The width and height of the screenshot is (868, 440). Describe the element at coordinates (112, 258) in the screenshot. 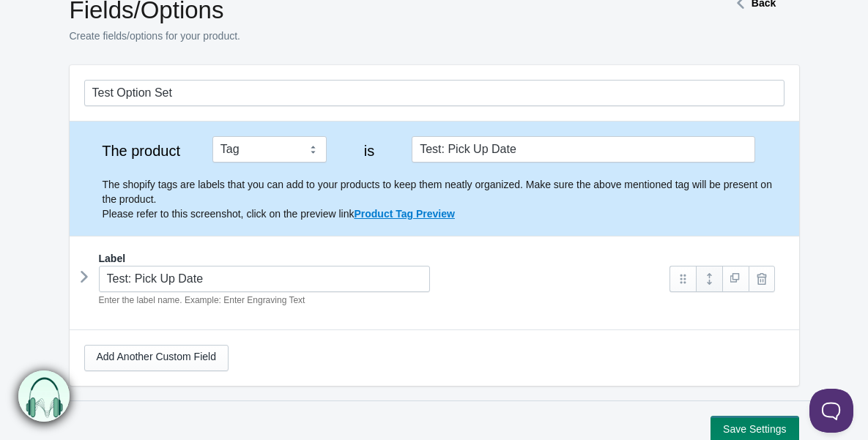

I see `label: Label` at that location.